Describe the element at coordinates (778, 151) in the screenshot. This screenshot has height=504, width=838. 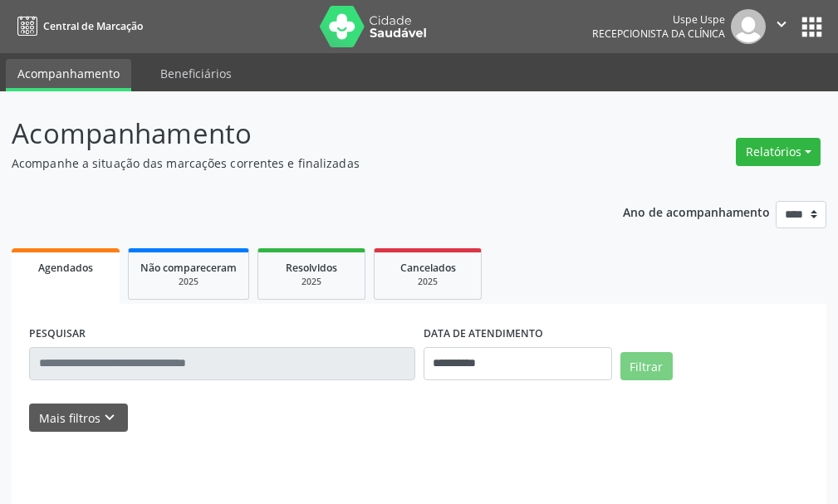
I see `button: Relatórios` at that location.